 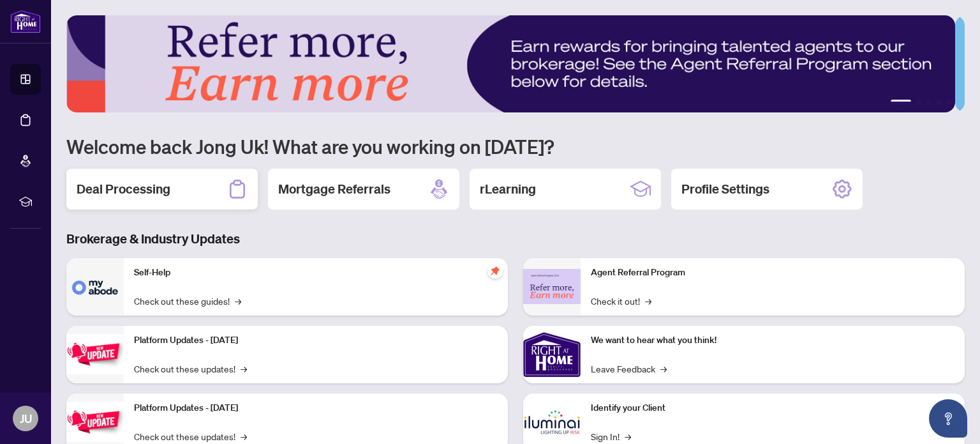 I want to click on button: 5, so click(x=949, y=102).